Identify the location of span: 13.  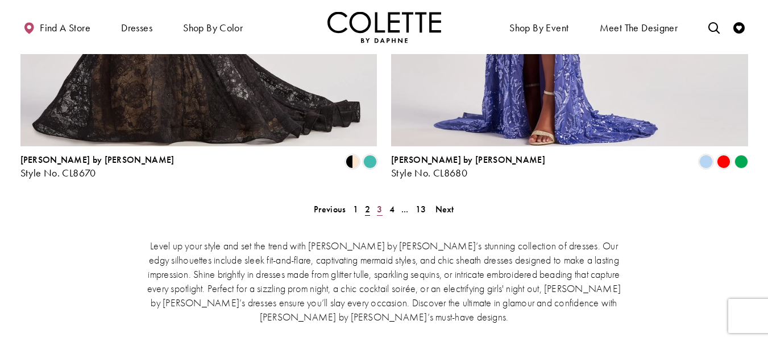
(421, 209).